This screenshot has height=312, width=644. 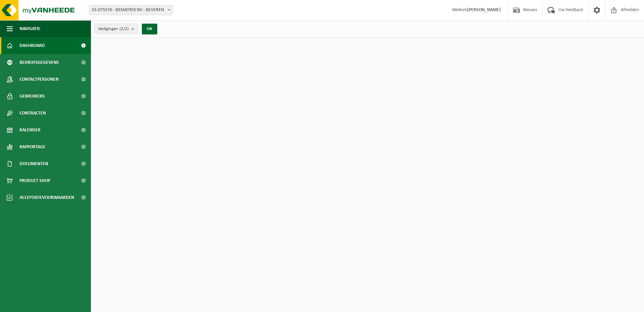 What do you see at coordinates (33, 113) in the screenshot?
I see `span: Contracten` at bounding box center [33, 113].